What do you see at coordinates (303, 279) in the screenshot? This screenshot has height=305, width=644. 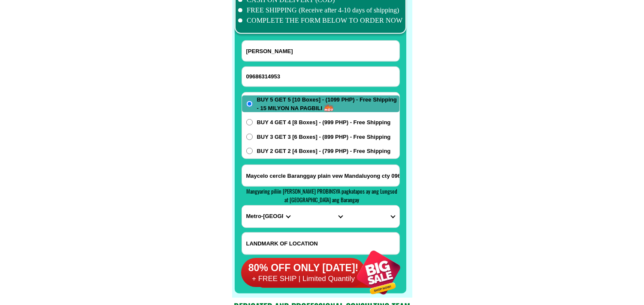 I see `h6: + FREE SHIP | Limited Quantily` at bounding box center [303, 279].